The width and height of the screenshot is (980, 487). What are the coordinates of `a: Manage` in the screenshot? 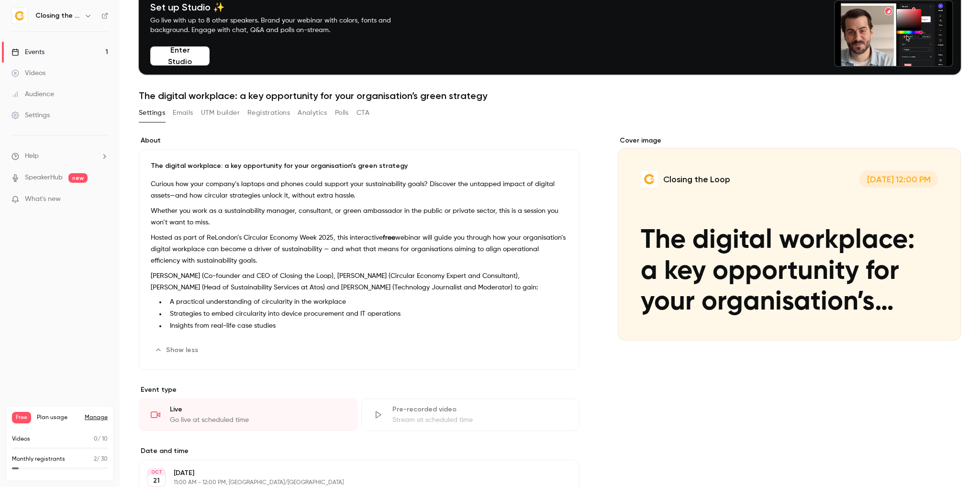 It's located at (96, 418).